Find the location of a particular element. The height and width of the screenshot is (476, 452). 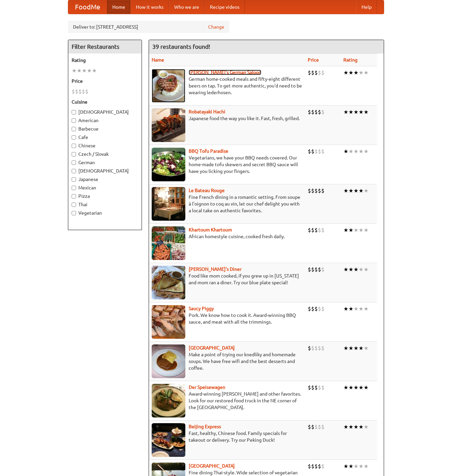

p: Fast, healthy, Chinese food. Family specials for takeout or delivery. Try our Peking Duck! is located at coordinates (227, 437).